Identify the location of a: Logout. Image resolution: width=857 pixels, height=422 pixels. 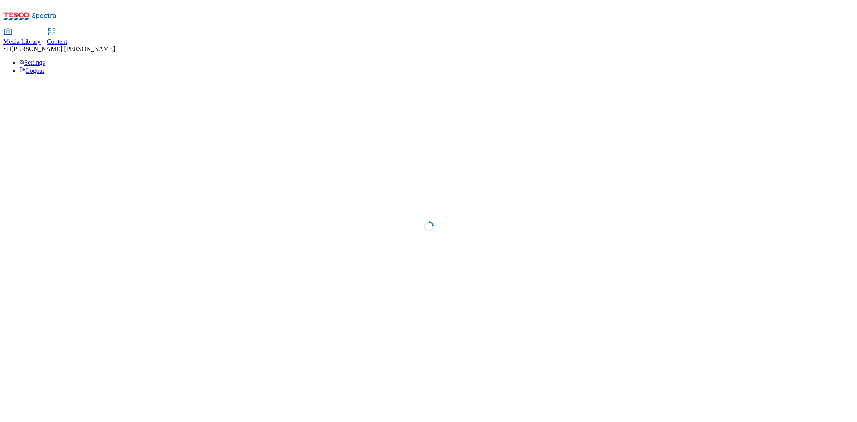
(32, 70).